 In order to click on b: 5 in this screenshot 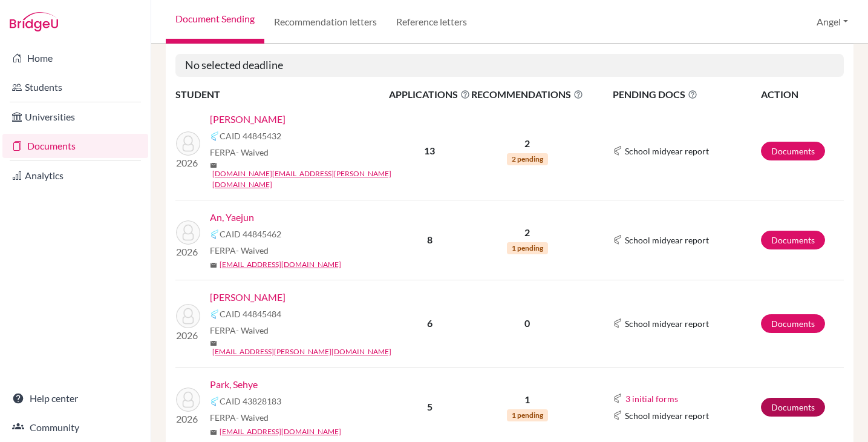, I will do `click(430, 406)`.